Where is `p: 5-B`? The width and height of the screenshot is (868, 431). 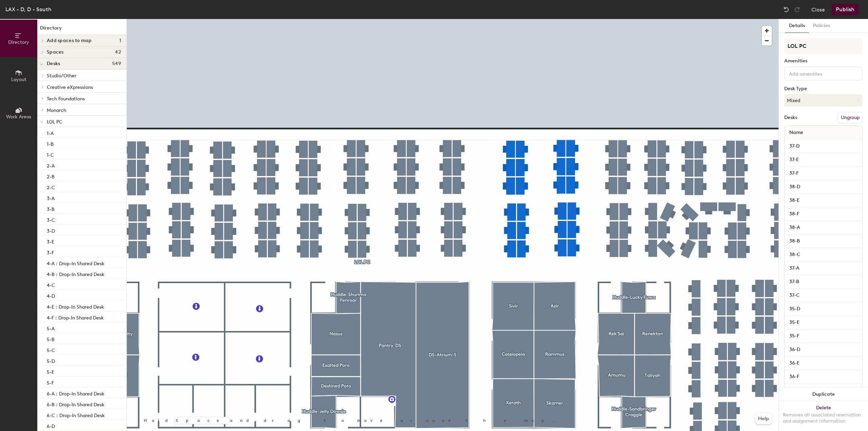 p: 5-B is located at coordinates (51, 338).